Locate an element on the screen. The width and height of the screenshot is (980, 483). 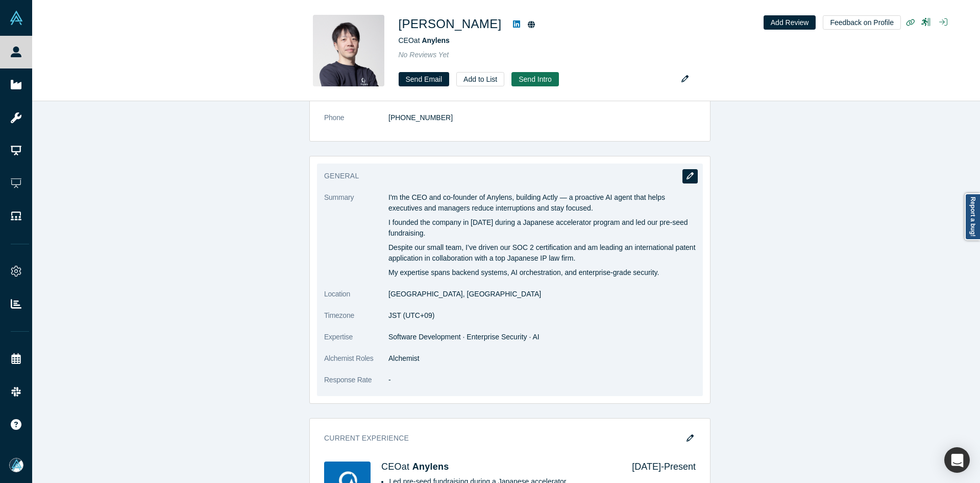
dd: Alchemist is located at coordinates (542, 358).